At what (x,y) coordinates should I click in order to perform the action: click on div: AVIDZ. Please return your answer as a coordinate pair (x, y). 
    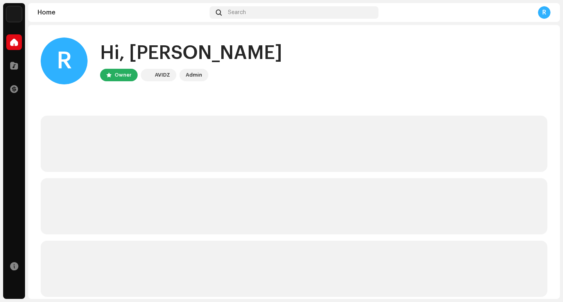
    Looking at the image, I should click on (162, 75).